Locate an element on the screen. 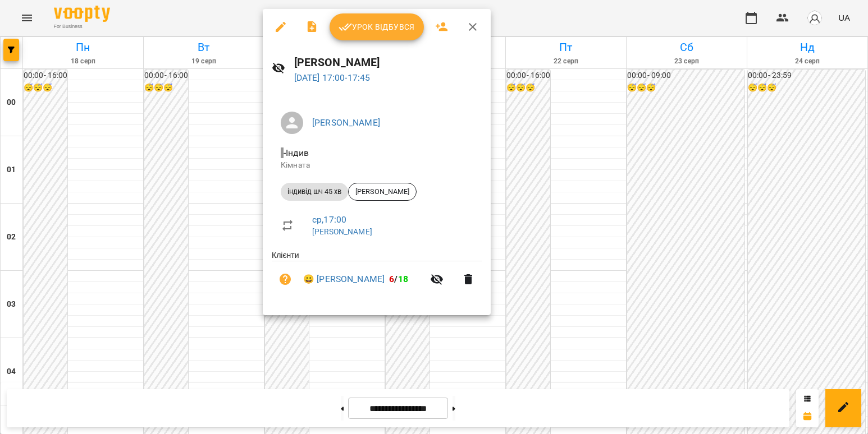 This screenshot has height=434, width=868. button: Урок відбувся is located at coordinates (377, 27).